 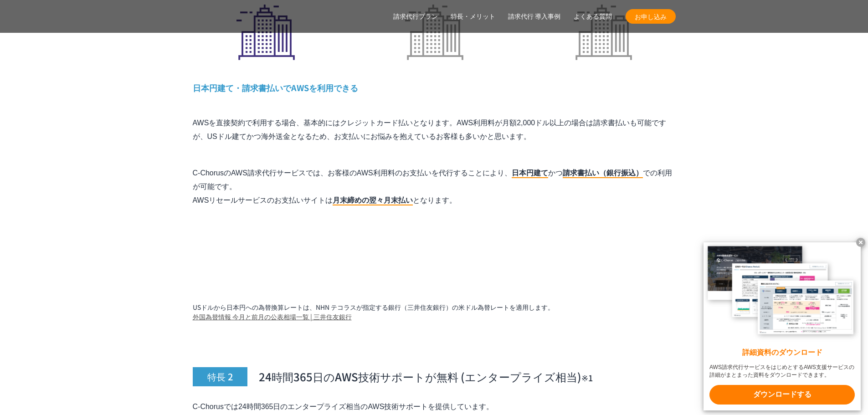 I want to click on a: 特長・メリット, so click(x=473, y=17).